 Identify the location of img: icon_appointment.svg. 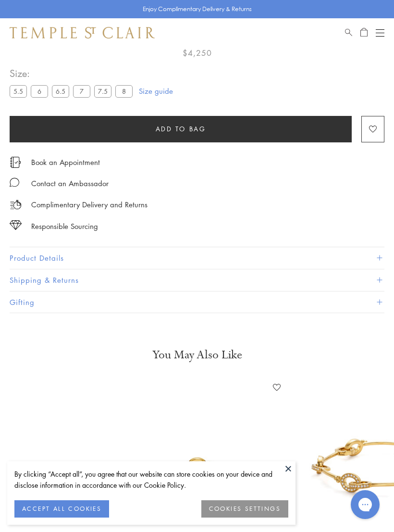
(16, 162).